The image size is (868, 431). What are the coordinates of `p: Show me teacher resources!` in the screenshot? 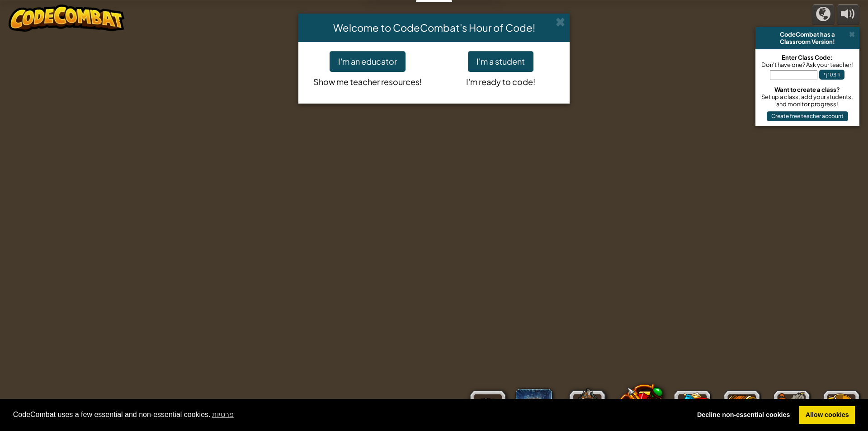 It's located at (367, 80).